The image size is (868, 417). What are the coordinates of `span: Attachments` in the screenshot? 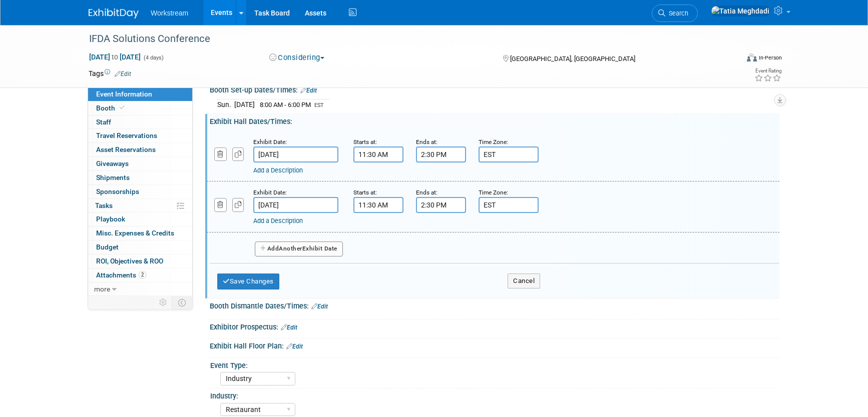 It's located at (121, 275).